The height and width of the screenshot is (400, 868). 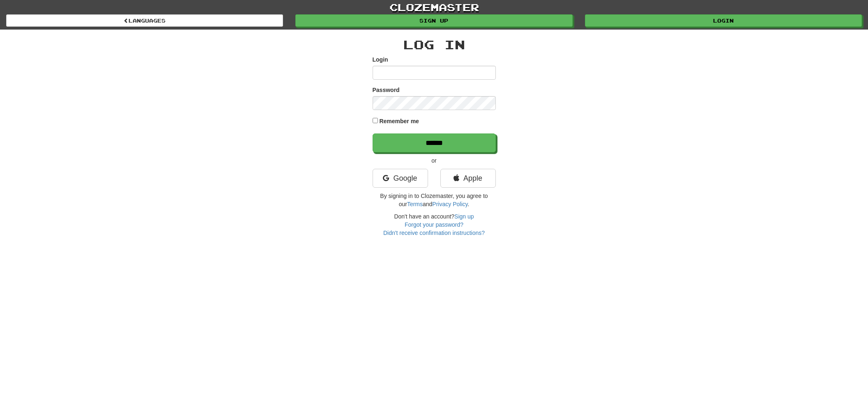 I want to click on label: Password, so click(x=386, y=90).